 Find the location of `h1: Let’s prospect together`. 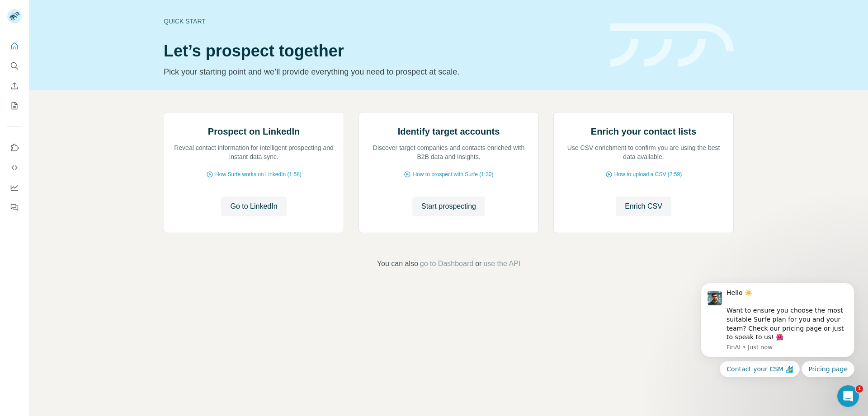

h1: Let’s prospect together is located at coordinates (382, 51).